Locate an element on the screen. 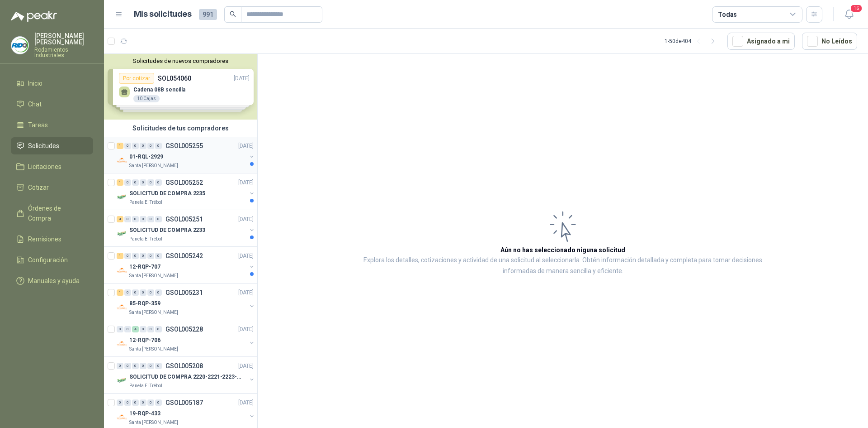 The width and height of the screenshot is (868, 428). a: Chat is located at coordinates (52, 104).